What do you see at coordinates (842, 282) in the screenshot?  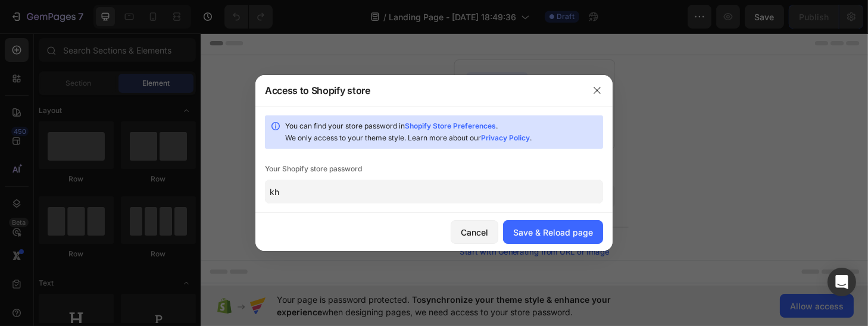 I see `div: Open Intercom Messenger` at bounding box center [842, 282].